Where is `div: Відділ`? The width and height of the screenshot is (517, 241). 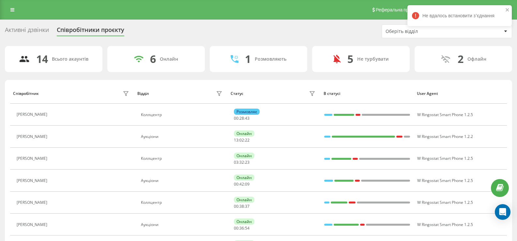
div: Відділ is located at coordinates (143, 94).